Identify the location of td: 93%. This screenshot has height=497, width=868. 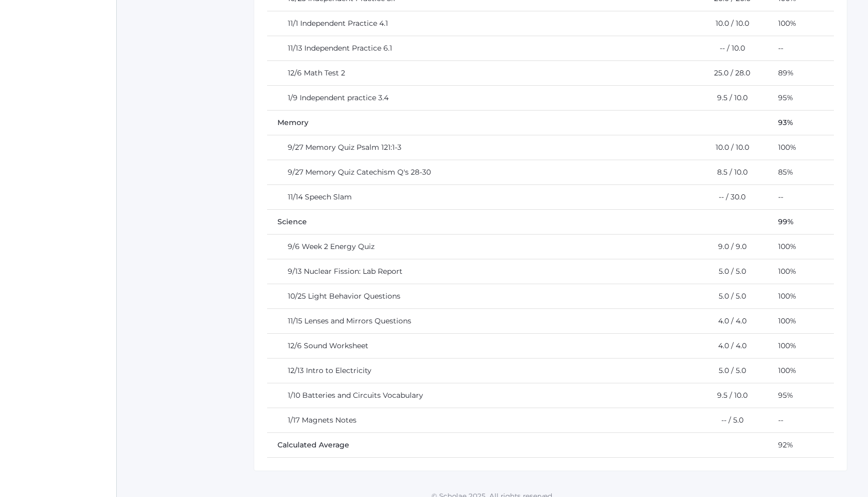
(800, 122).